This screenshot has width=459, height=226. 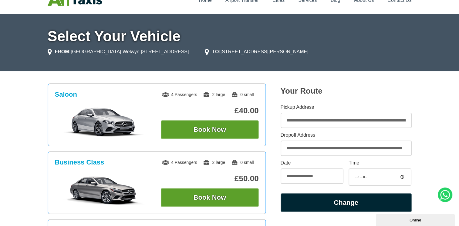 What do you see at coordinates (103, 122) in the screenshot?
I see `img: Saloon` at bounding box center [103, 122].